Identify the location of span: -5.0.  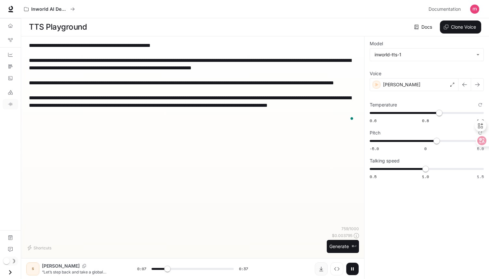
(375, 148).